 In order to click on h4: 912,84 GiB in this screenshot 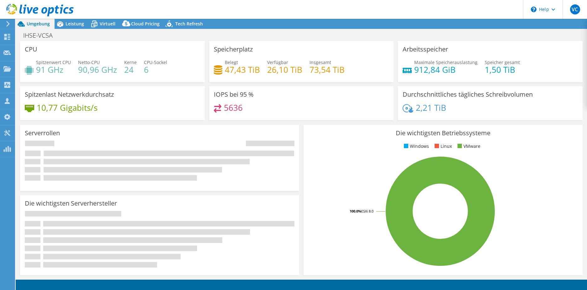, I will do `click(446, 70)`.